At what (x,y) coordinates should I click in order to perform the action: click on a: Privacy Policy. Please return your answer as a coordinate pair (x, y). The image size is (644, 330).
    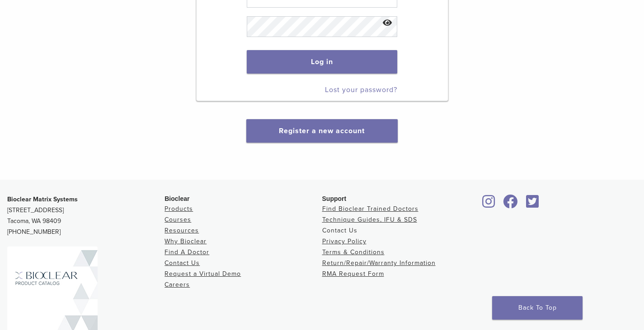
    Looking at the image, I should click on (345, 241).